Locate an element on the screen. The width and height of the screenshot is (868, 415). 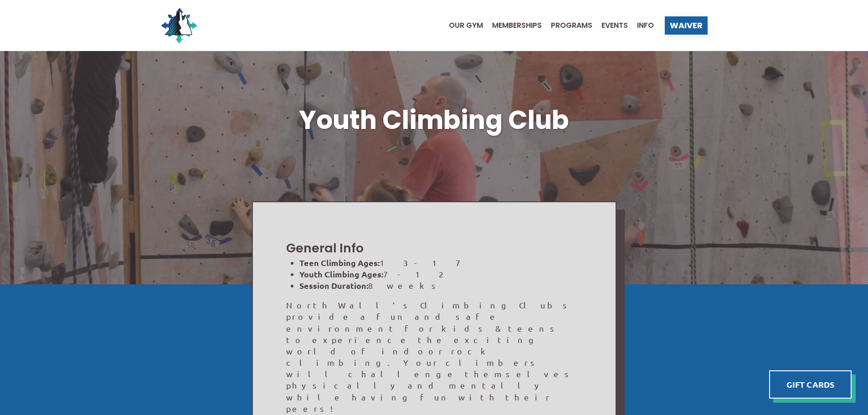
span: Info is located at coordinates (645, 25).